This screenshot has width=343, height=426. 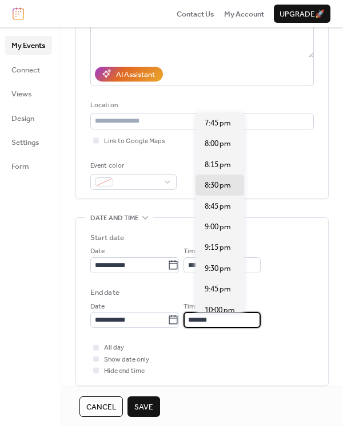 I want to click on span: Views, so click(x=21, y=94).